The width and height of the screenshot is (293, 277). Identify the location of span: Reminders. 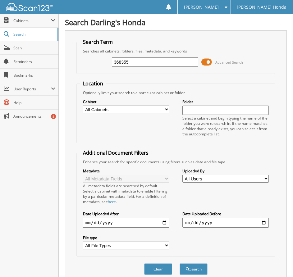
(34, 61).